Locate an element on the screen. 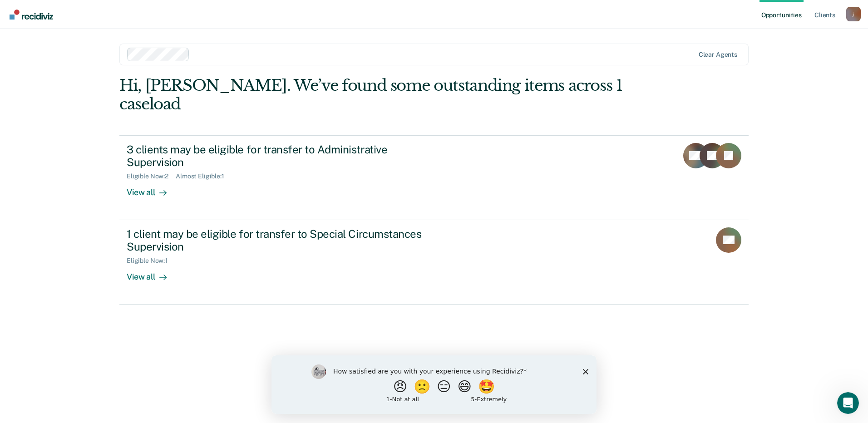 This screenshot has width=868, height=423. div: j is located at coordinates (854, 14).